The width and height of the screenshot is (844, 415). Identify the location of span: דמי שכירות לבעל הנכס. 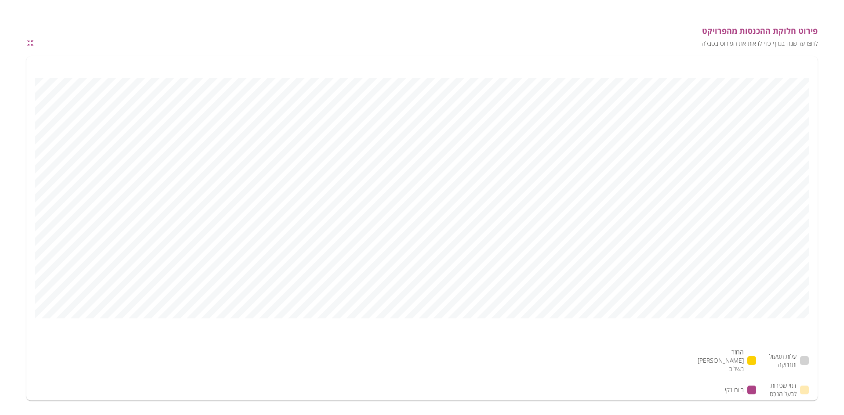
(780, 390).